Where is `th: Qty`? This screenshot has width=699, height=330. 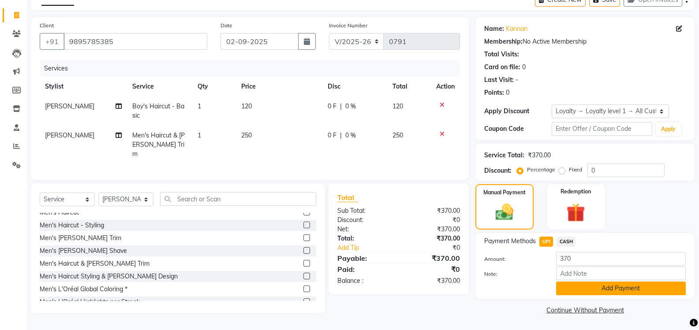
th: Qty is located at coordinates (214, 86).